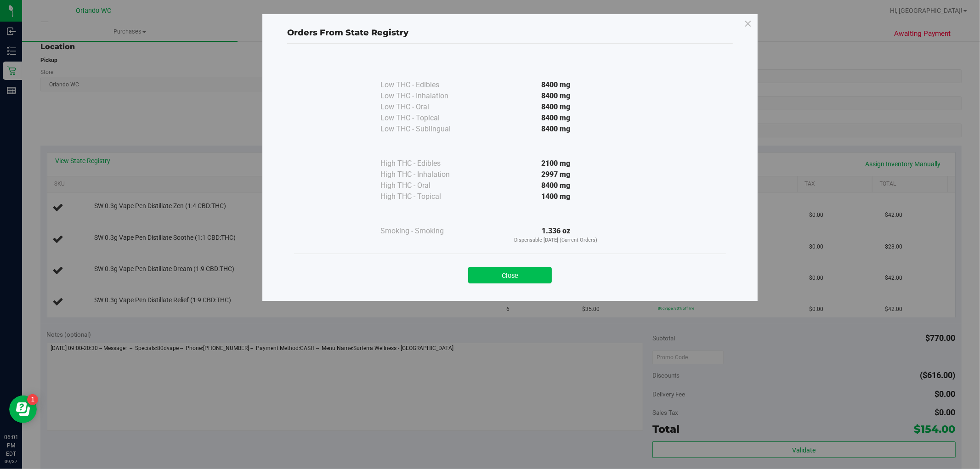 This screenshot has width=980, height=469. What do you see at coordinates (556, 196) in the screenshot?
I see `div: 1400 mg` at bounding box center [556, 196].